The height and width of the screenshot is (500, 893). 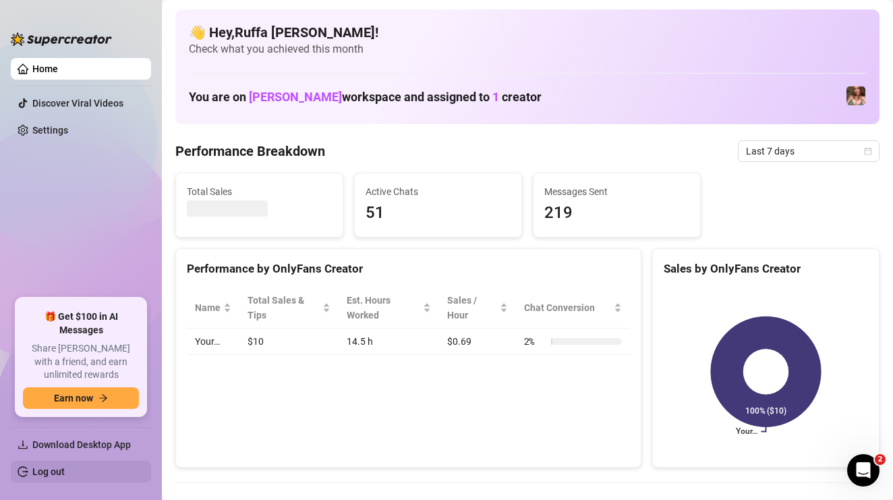 I want to click on span: Messages Sent, so click(x=616, y=191).